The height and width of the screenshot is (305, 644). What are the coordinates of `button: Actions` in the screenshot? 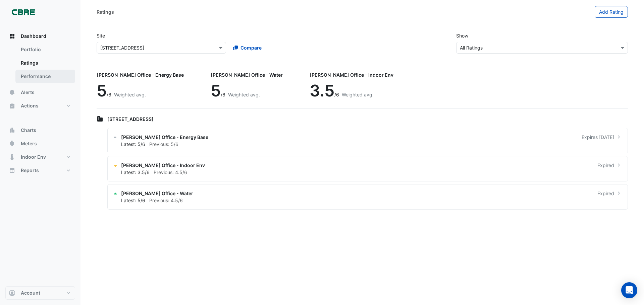 It's located at (40, 106).